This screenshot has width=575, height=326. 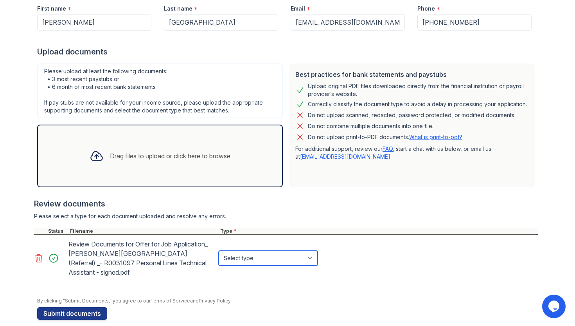 What do you see at coordinates (385, 137) in the screenshot?
I see `p: Do not upload print-to-PDF documents.` at bounding box center [385, 137].